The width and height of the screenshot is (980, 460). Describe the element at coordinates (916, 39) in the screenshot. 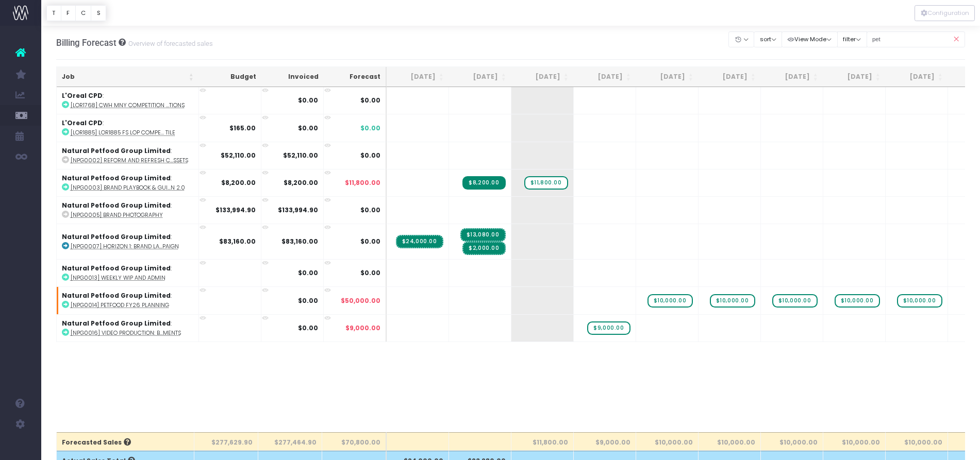

I see `input: Search...` at that location.